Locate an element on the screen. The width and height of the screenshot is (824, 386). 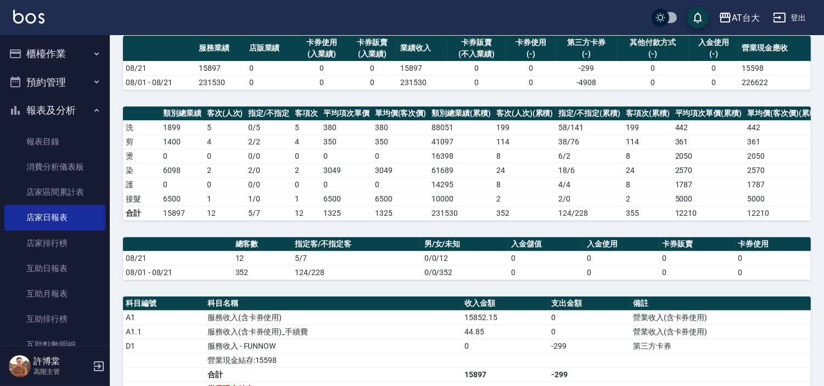
button: 登出 is located at coordinates (789, 18).